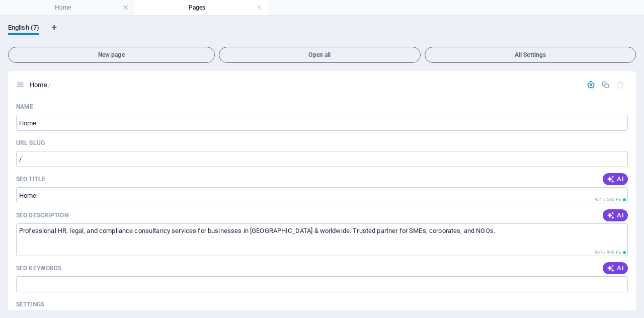  I want to click on div: Duplicate, so click(606, 85).